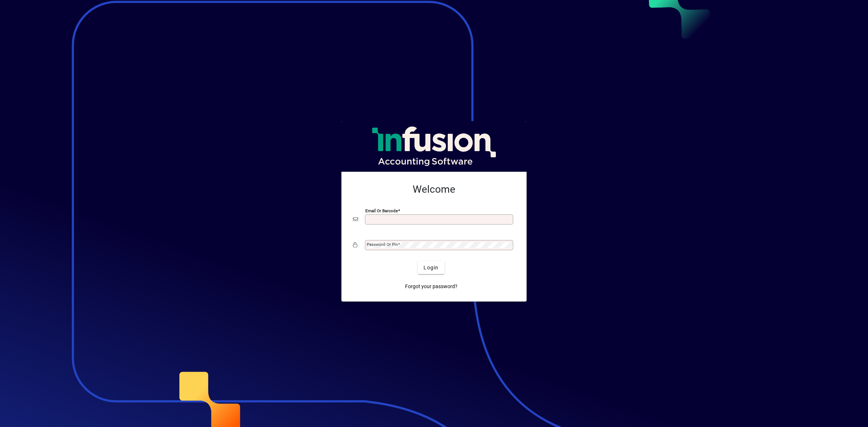 The height and width of the screenshot is (427, 868). Describe the element at coordinates (382, 244) in the screenshot. I see `mat-label: Password or Pin` at that location.